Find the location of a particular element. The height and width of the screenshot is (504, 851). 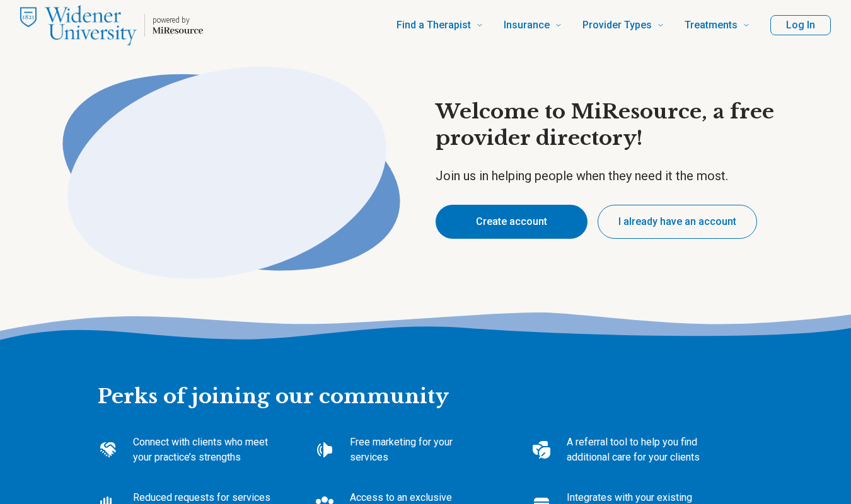

p: Join us in helping people when they need it the most. is located at coordinates (622, 176).